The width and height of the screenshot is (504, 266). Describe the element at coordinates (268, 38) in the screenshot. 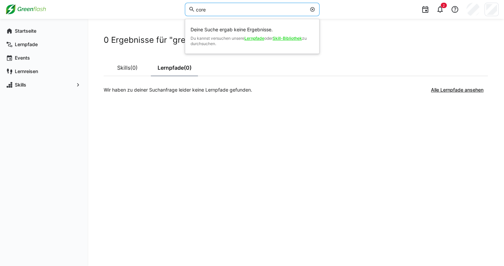

I see `span: oder` at that location.